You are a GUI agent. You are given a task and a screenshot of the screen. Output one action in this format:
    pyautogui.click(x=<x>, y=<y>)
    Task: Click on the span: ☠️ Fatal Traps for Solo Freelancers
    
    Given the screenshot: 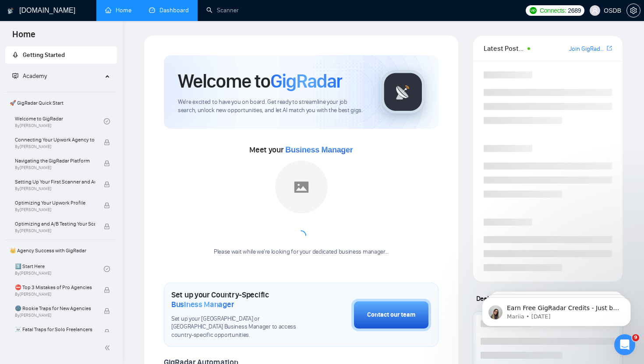 What is the action you would take?
    pyautogui.click(x=54, y=330)
    